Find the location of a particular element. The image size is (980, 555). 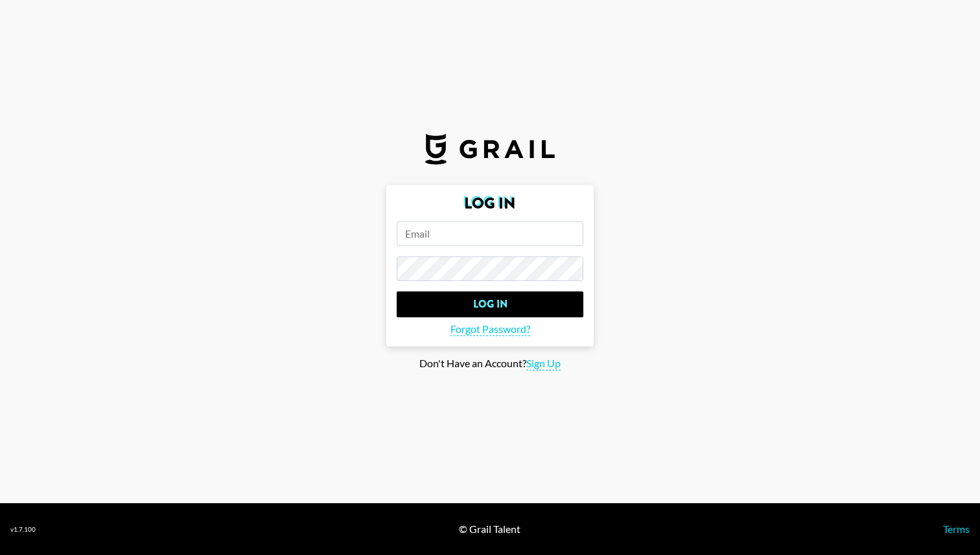

a: Terms is located at coordinates (956, 528).